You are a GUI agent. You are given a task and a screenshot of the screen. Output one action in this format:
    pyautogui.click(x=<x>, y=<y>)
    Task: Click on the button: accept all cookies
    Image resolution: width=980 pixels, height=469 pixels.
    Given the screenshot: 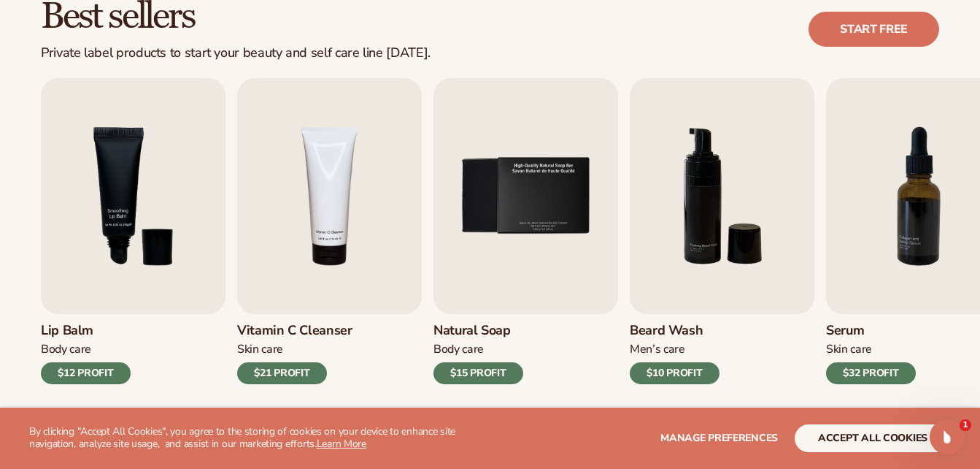 What is the action you would take?
    pyautogui.click(x=873, y=438)
    